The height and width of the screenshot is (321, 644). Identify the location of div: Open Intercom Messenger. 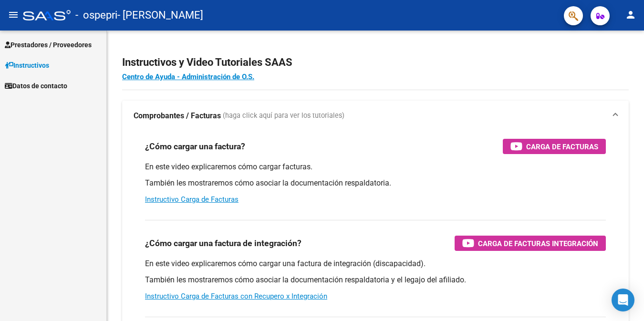
(623, 300).